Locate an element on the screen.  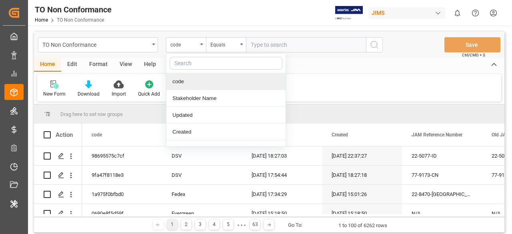
div: Home is located at coordinates (48, 65).